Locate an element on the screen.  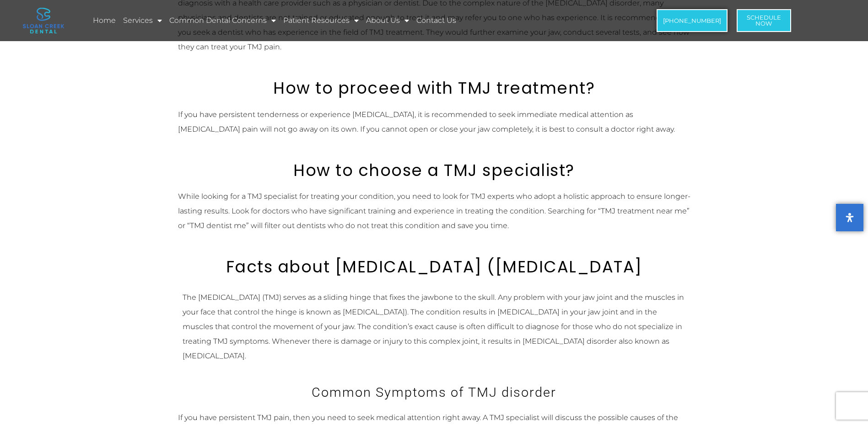
h2: How to proceed with TMJ treatment? is located at coordinates (434, 88).